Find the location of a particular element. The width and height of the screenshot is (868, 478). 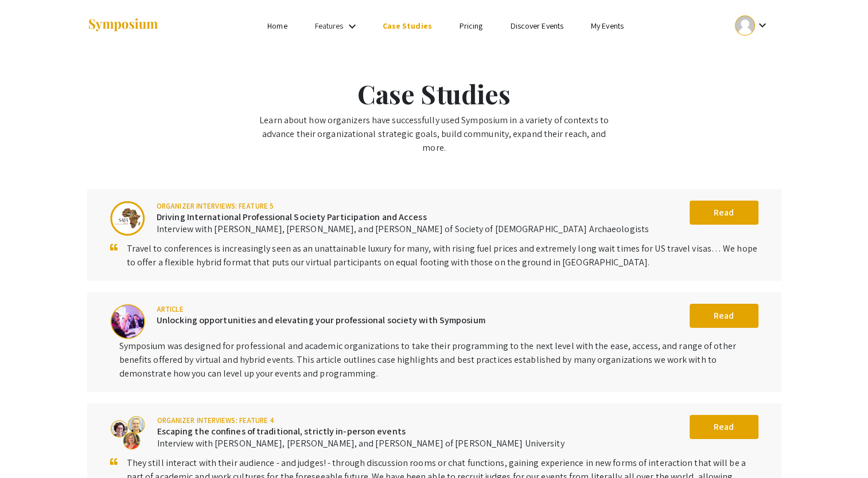

img: Escaping the confines of traditional, strictly in-person events is located at coordinates (128, 433).